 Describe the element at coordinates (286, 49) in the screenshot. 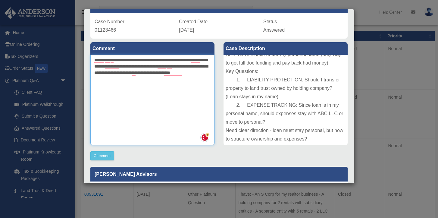

I see `label: Case Description` at that location.